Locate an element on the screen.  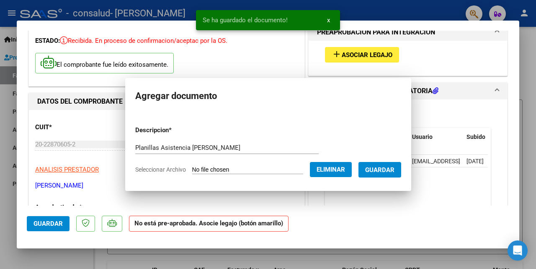
strong: DATOS DEL COMPROBANTE is located at coordinates (80, 101).